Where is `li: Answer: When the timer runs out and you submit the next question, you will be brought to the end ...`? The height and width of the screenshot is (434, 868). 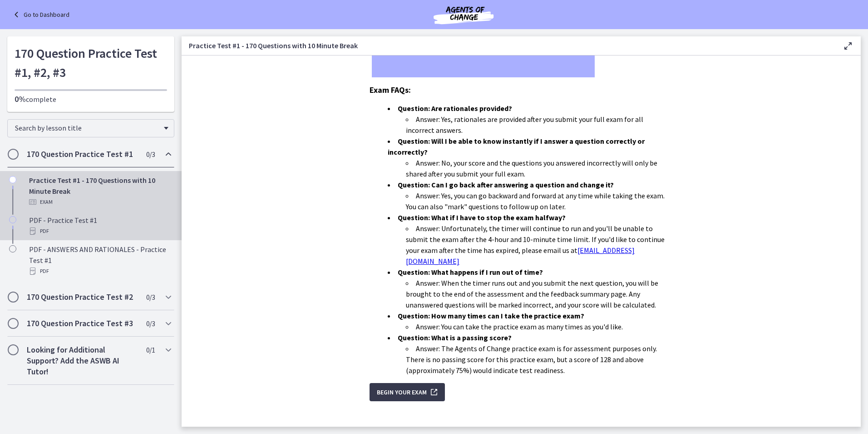 li: Answer: When the timer runs out and you submit the next question, you will be brought to the end ... is located at coordinates (539, 294).